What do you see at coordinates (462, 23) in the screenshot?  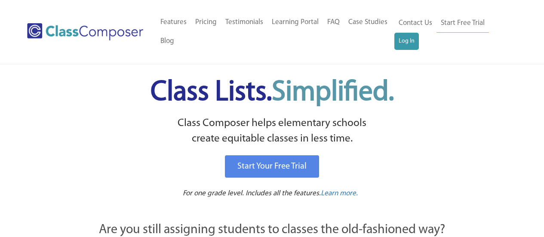 I see `a: Start Free Trial` at bounding box center [462, 23].